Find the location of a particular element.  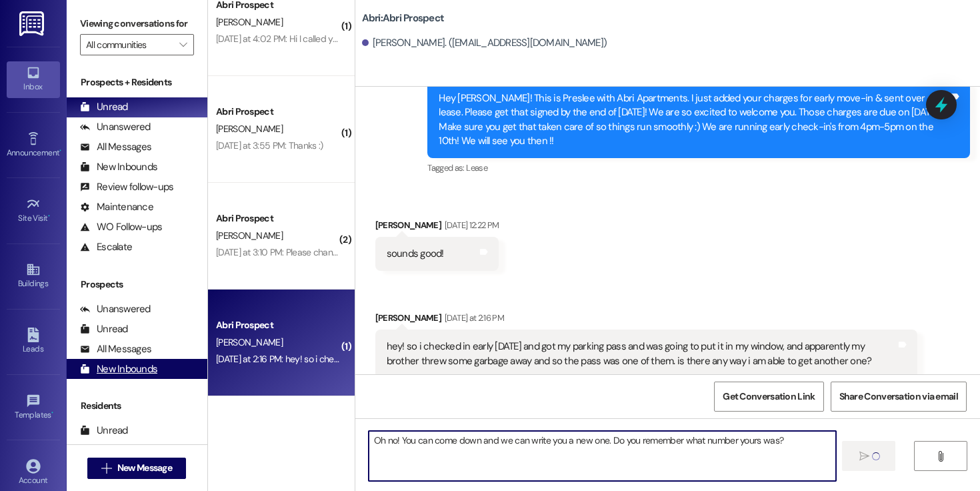

a: Buildings is located at coordinates (33, 276).